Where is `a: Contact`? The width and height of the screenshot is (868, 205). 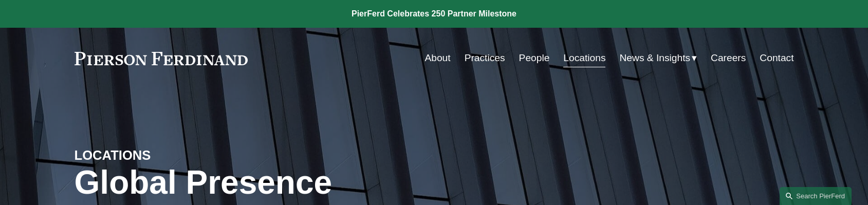
a: Contact is located at coordinates (776, 58).